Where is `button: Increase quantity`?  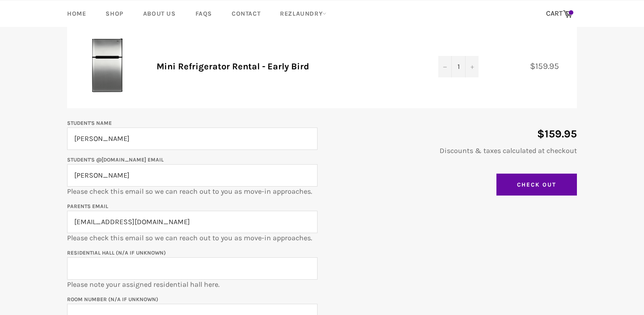
button: Increase quantity is located at coordinates (472, 67).